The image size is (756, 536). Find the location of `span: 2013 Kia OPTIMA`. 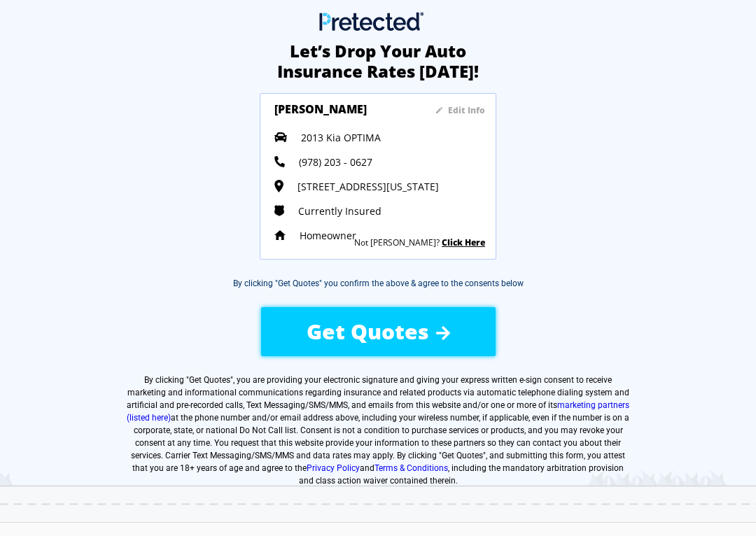

span: 2013 Kia OPTIMA is located at coordinates (341, 137).